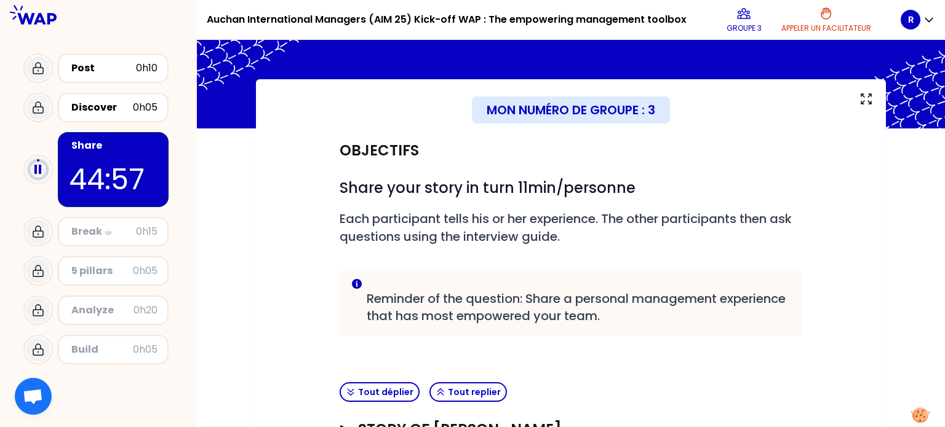 The height and width of the screenshot is (427, 945). I want to click on p: 44:57, so click(113, 180).